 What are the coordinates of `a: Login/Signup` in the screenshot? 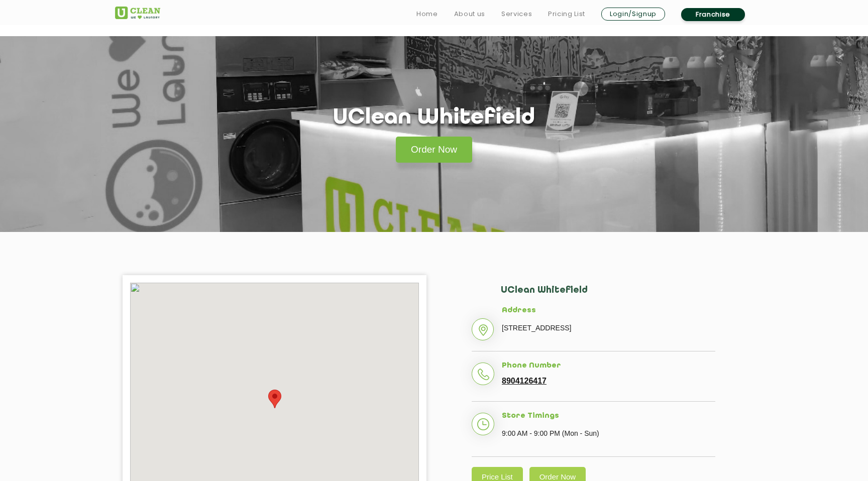 It's located at (633, 14).